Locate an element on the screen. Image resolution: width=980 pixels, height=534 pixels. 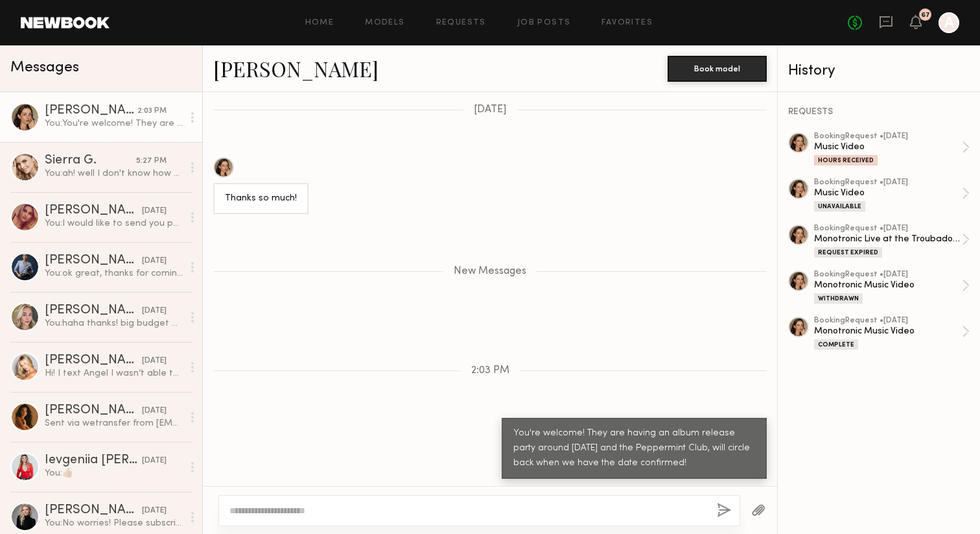
div: You: haha thanks! big budget production, something like 30k, the leader of the band (my "boss") i... is located at coordinates (113, 323).